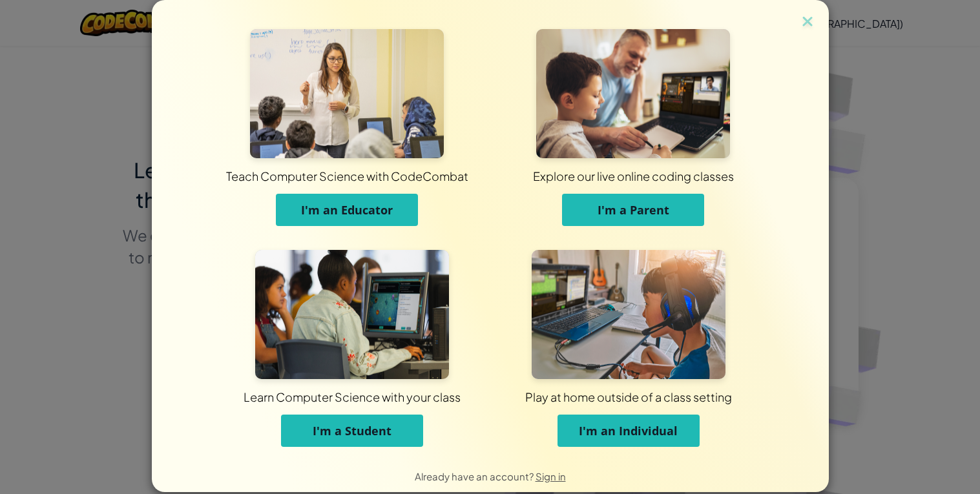 This screenshot has height=494, width=980. I want to click on img: For Individuals, so click(629, 314).